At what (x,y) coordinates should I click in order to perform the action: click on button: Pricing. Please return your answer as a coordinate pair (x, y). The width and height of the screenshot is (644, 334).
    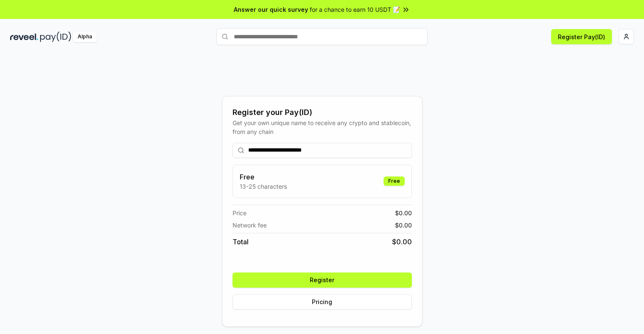
    Looking at the image, I should click on (322, 302).